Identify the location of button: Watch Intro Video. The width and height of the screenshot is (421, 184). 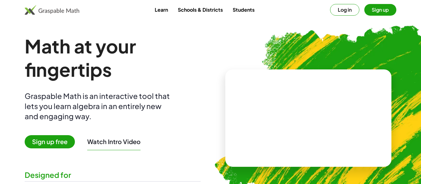
(114, 142).